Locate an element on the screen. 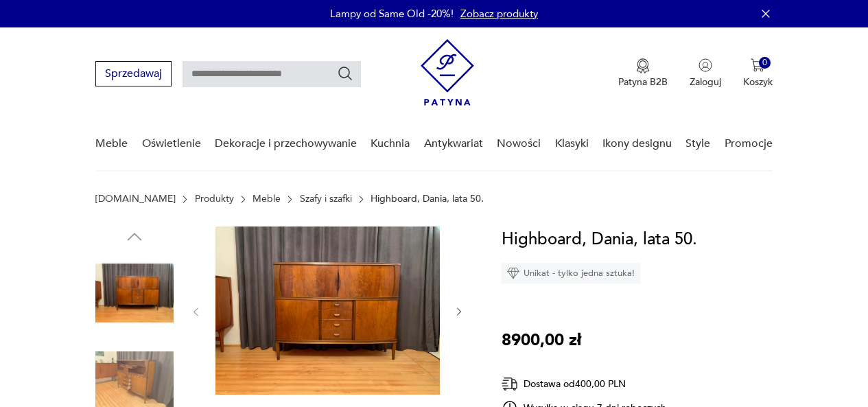  a: Oświetlenie is located at coordinates (172, 144).